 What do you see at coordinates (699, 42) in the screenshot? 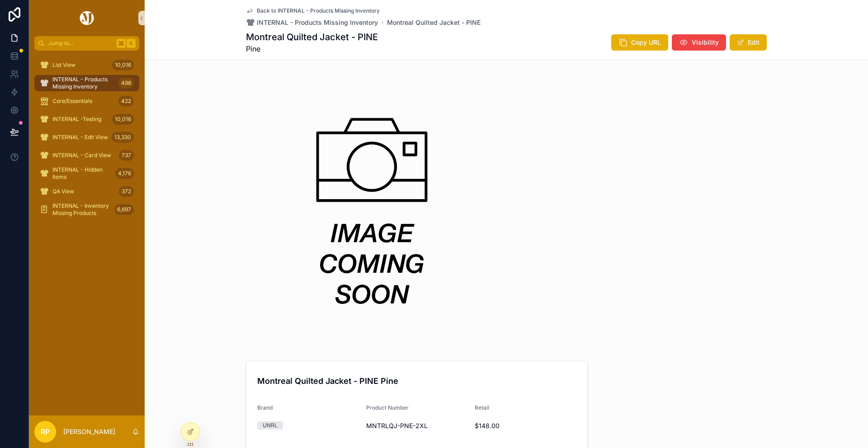
I see `button: Visibility` at bounding box center [699, 42].